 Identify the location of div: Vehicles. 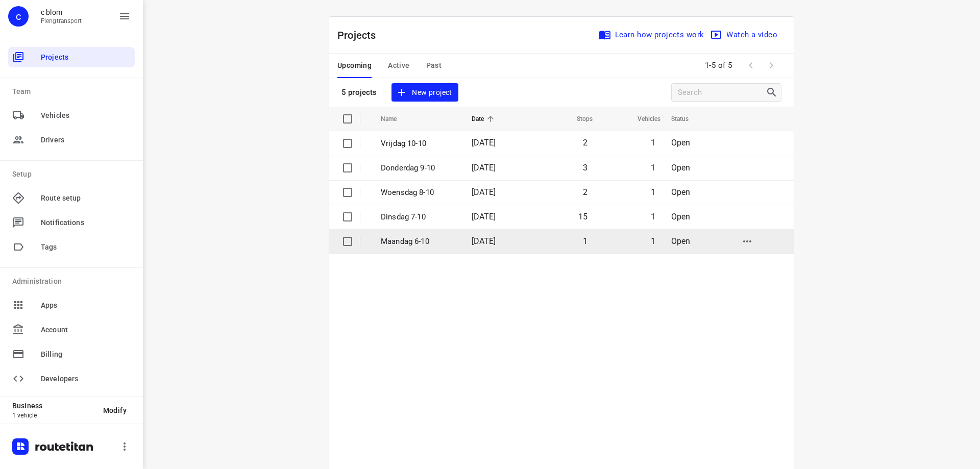
(72, 115).